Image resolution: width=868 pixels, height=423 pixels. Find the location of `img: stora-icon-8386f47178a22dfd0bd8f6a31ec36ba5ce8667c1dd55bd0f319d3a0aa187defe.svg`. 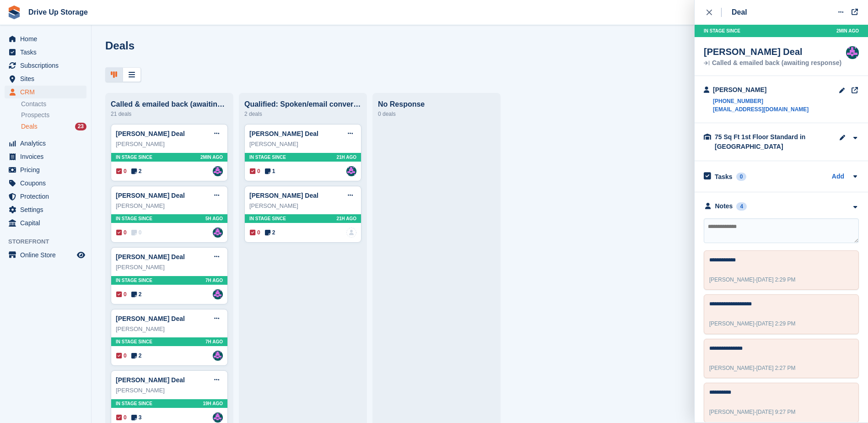

img: stora-icon-8386f47178a22dfd0bd8f6a31ec36ba5ce8667c1dd55bd0f319d3a0aa187defe.svg is located at coordinates (14, 12).